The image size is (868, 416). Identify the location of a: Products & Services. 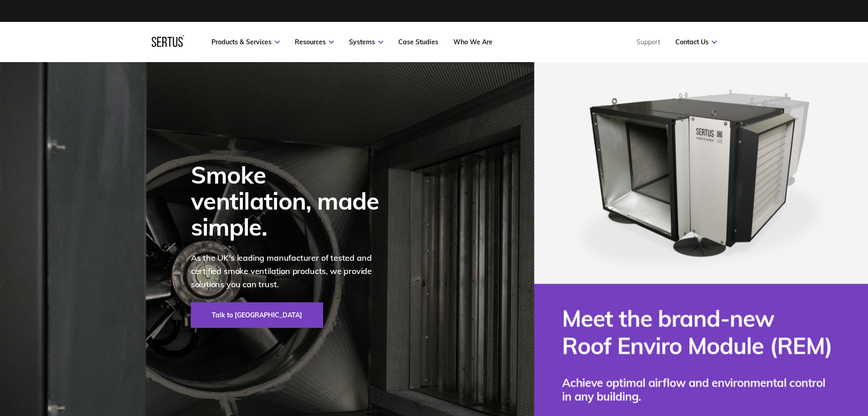
(245, 42).